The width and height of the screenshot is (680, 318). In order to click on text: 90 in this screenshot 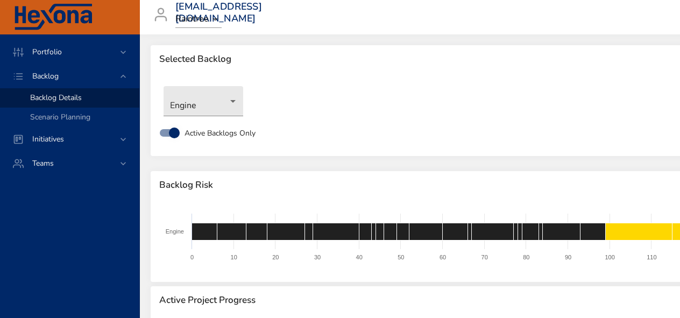, I will do `click(568, 257)`.